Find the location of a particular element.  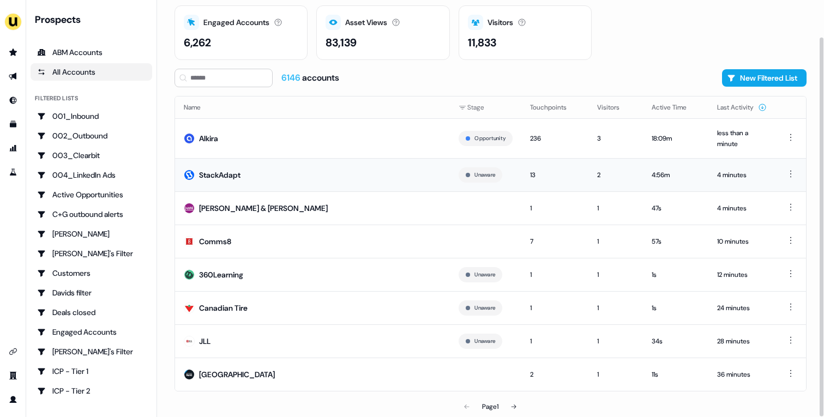

a: Go to Inbound is located at coordinates (13, 100).